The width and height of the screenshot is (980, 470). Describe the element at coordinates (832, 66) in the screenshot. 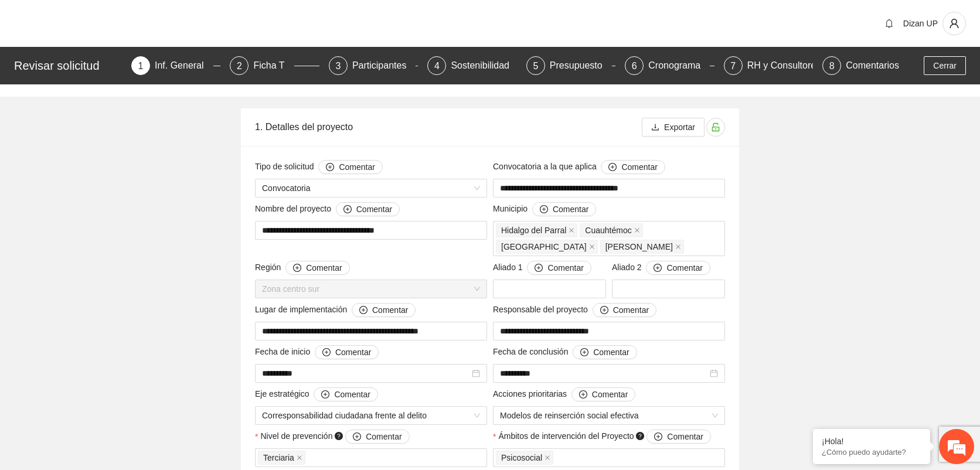

I see `span: 8` at that location.